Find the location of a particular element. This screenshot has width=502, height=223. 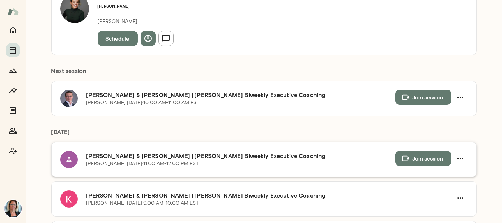

button: Send message is located at coordinates (166, 38).